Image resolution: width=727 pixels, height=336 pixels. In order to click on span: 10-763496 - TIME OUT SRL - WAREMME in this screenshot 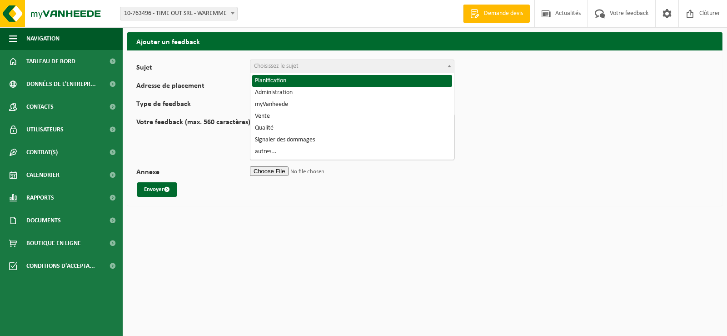, I will do `click(179, 14)`.